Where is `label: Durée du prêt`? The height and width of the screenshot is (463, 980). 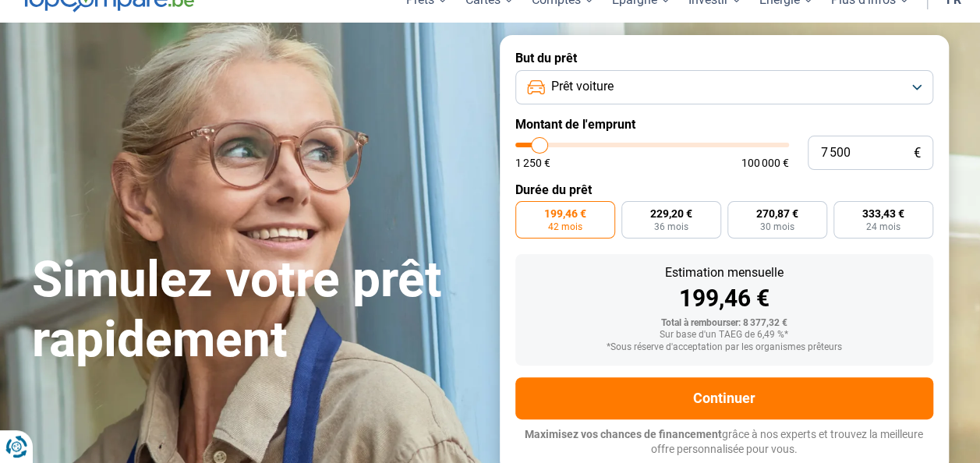
label: Durée du prêt is located at coordinates (724, 189).